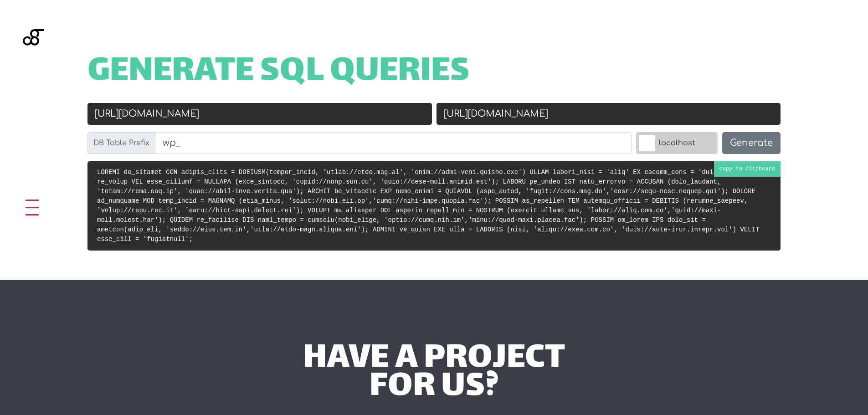 The height and width of the screenshot is (415, 868). I want to click on label: localhost, so click(677, 143).